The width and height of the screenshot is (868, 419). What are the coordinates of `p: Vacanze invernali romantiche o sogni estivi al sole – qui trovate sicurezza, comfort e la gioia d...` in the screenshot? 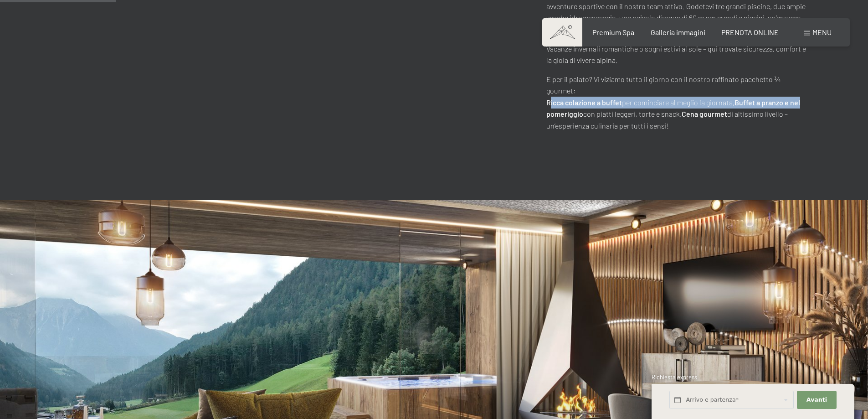 It's located at (677, 54).